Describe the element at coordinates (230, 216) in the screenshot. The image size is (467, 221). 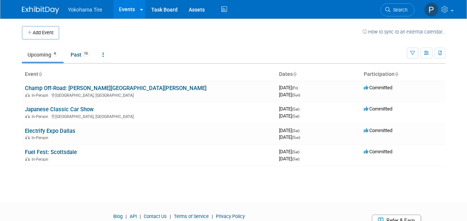
I see `a: Privacy Policy` at that location.